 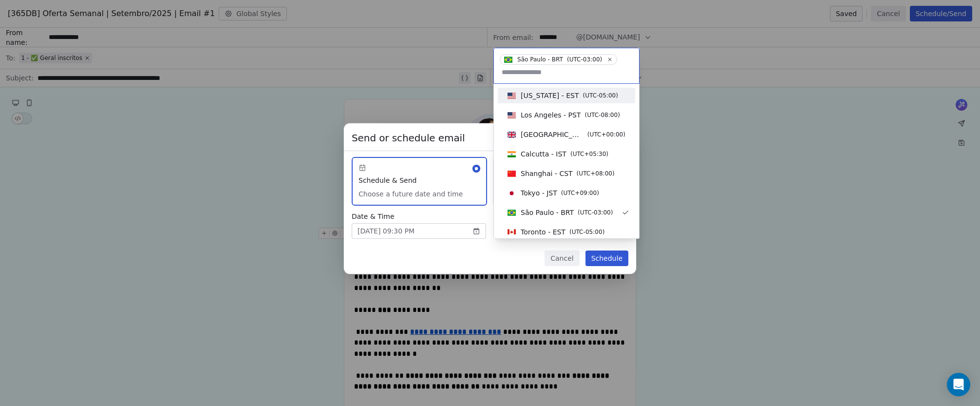 I want to click on span: ( UTC+00:00 ), so click(x=606, y=134).